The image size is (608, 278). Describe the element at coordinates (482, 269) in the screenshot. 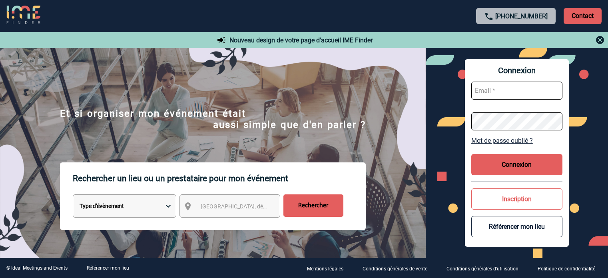

I see `p: Conditions générales d'utilisation` at that location.